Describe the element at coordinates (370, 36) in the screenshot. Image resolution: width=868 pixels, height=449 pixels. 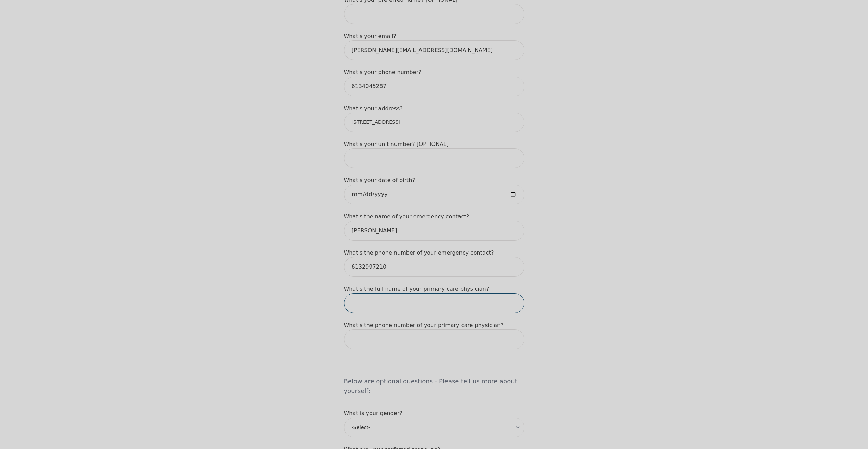
I see `label: What's your email?` at that location.